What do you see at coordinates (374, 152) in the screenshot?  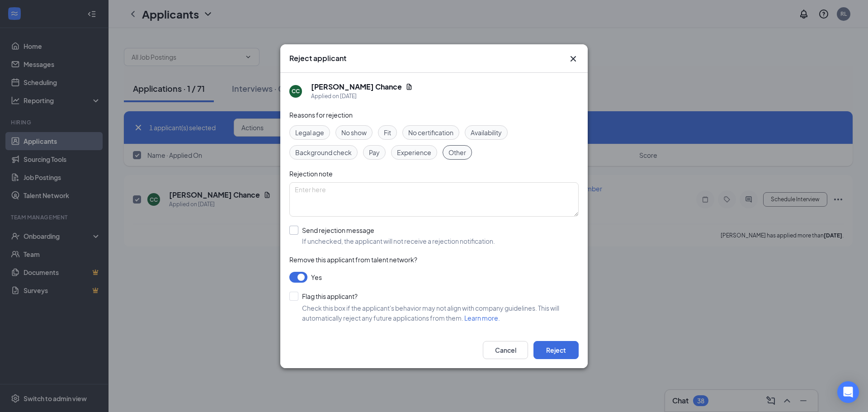 I see `span: Pay` at bounding box center [374, 152].